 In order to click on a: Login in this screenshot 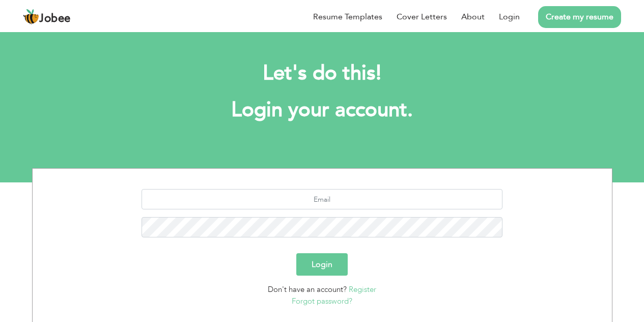, I will do `click(509, 17)`.